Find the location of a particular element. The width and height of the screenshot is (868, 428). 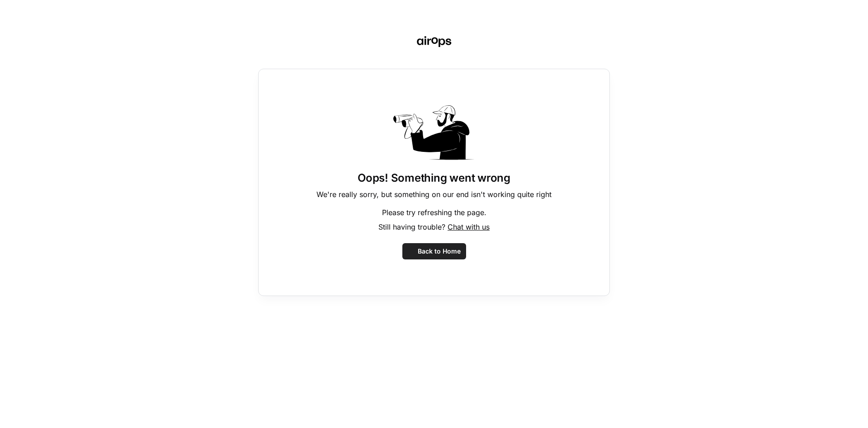

p: We're really sorry, but something on our end isn't working quite right is located at coordinates (434, 194).